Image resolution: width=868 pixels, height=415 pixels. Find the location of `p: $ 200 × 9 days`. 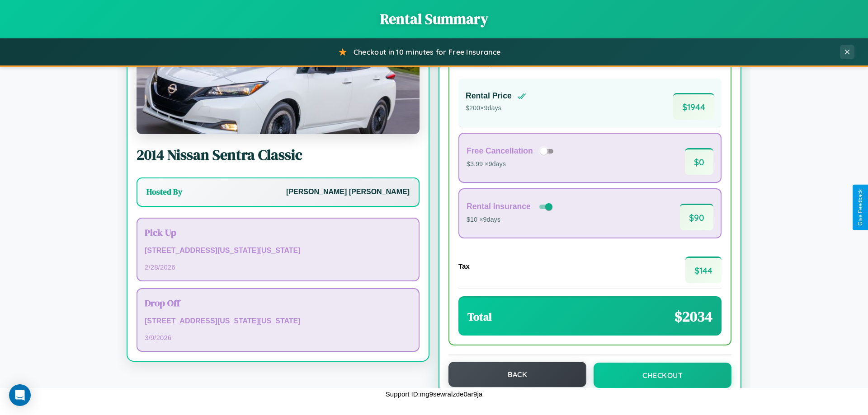

p: $ 200 × 9 days is located at coordinates (496, 109).